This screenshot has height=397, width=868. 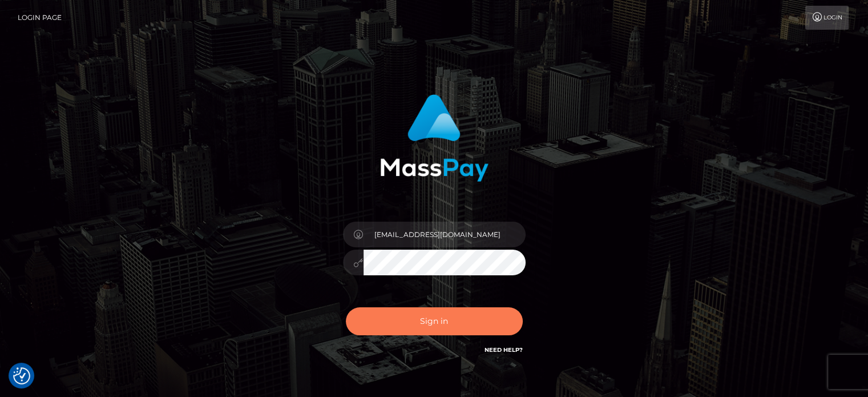 What do you see at coordinates (444, 234) in the screenshot?
I see `input: Username...` at bounding box center [444, 234].